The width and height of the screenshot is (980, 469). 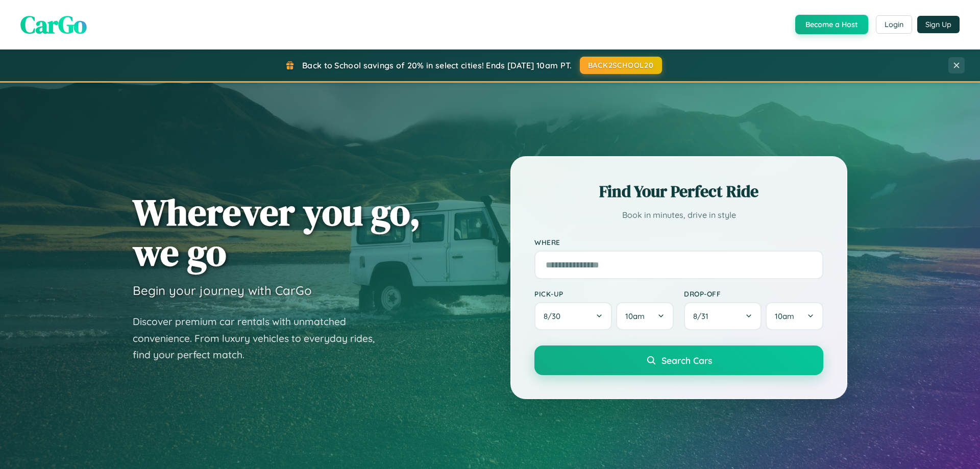 I want to click on button: 8/30, so click(x=573, y=316).